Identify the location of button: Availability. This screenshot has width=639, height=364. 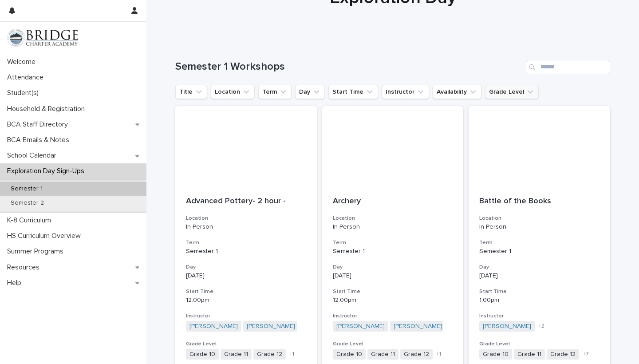
(457, 92).